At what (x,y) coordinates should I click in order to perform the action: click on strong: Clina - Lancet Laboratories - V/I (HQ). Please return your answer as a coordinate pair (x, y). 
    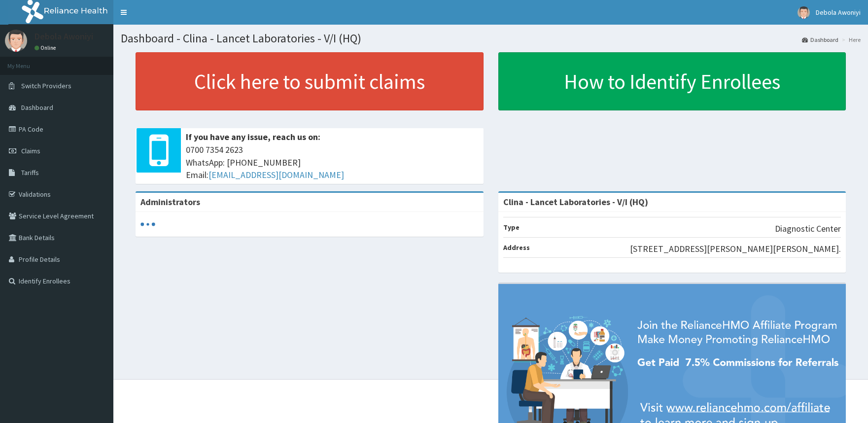
    Looking at the image, I should click on (576, 201).